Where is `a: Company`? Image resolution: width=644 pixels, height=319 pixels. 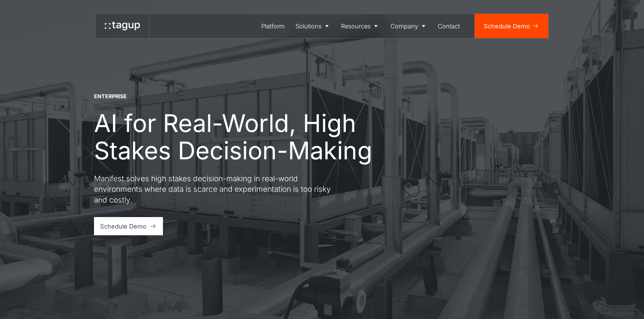
a: Company is located at coordinates (409, 26).